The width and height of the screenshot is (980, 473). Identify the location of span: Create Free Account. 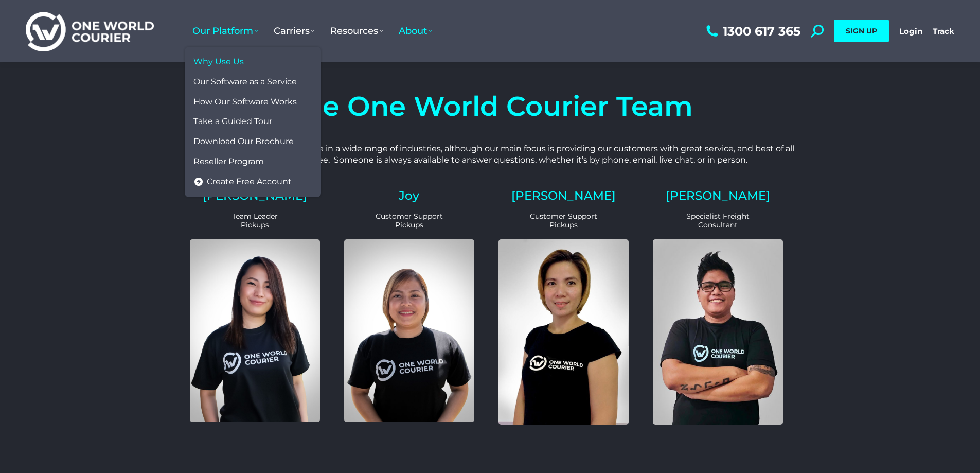
(249, 181).